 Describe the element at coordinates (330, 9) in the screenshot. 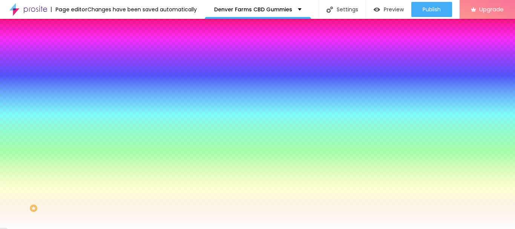

I see `img: Icone` at that location.